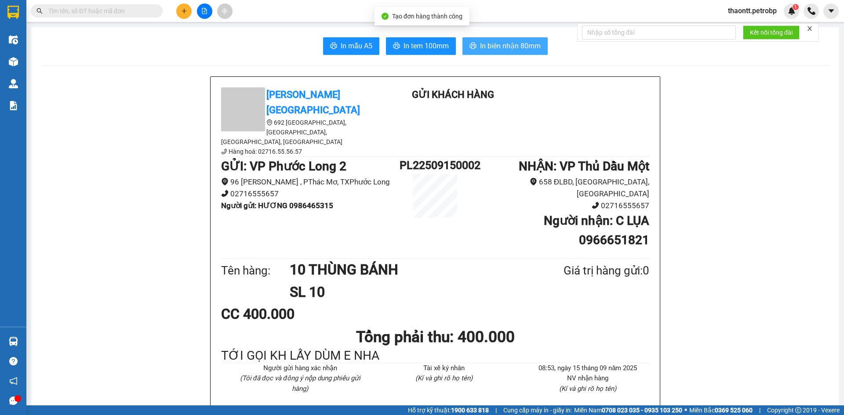  What do you see at coordinates (435, 337) in the screenshot?
I see `h1: Tổng phải thu: 400.000` at bounding box center [435, 337].